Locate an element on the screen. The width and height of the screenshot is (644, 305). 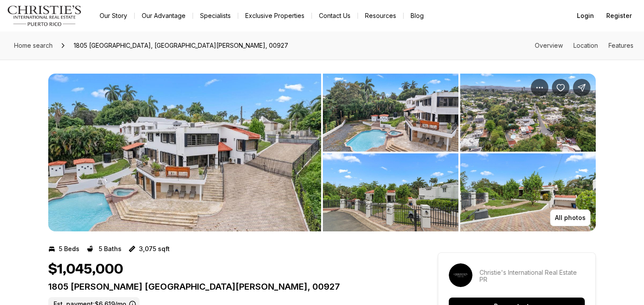
a: Skip to: Overview is located at coordinates (549, 45).